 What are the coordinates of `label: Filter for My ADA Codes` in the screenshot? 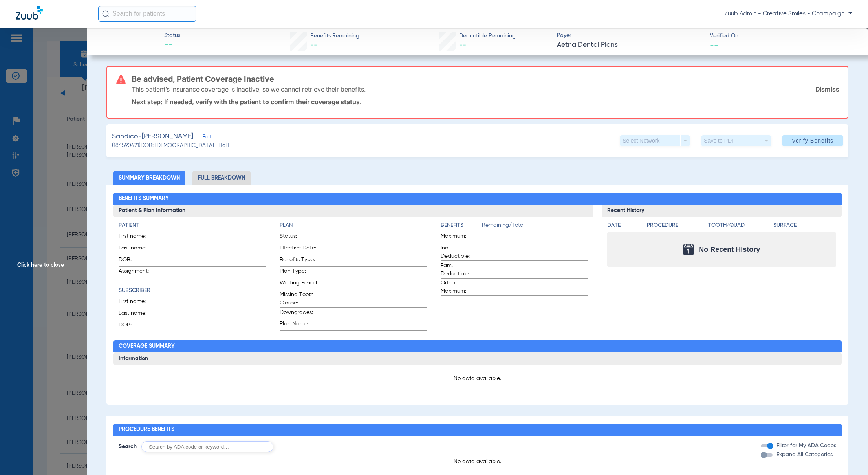 It's located at (805, 445).